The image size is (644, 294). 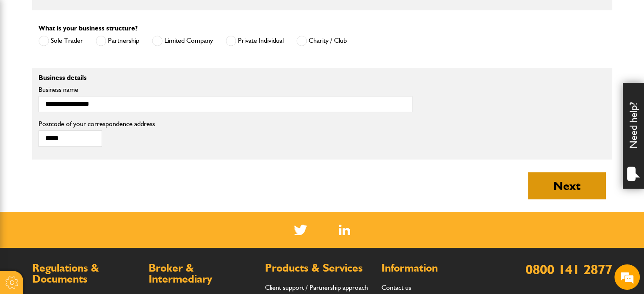 I want to click on a: Twitter, so click(x=300, y=229).